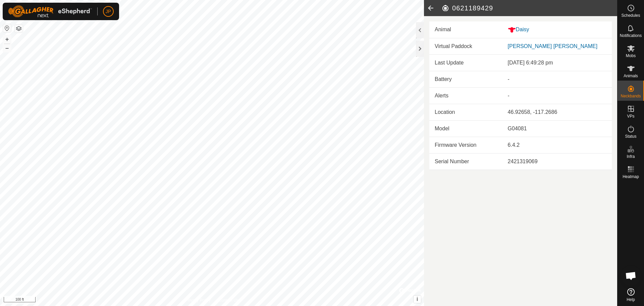 Image resolution: width=644 pixels, height=306 pixels. I want to click on td: Last Update, so click(466, 63).